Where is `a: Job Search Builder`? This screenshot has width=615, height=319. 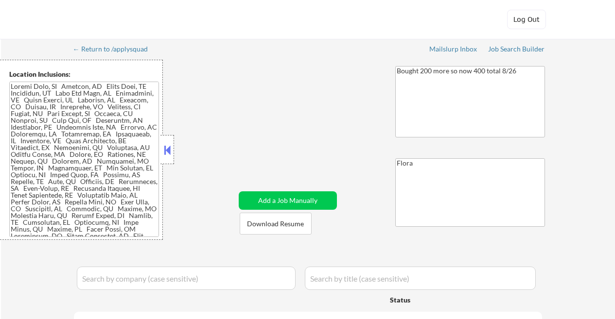 a: Job Search Builder is located at coordinates (516, 50).